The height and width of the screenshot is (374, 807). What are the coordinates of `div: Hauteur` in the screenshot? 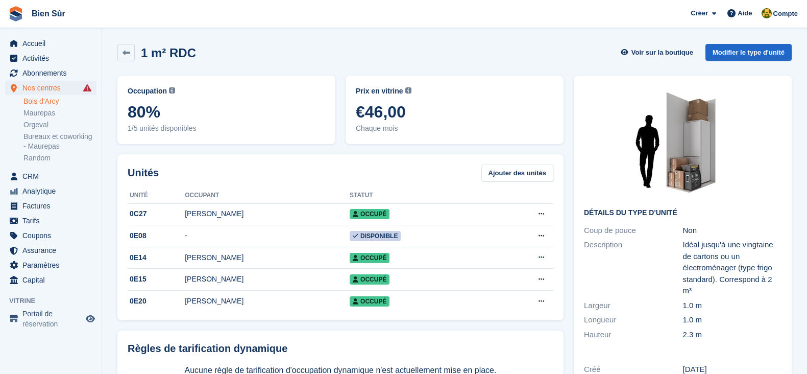 It's located at (634, 335).